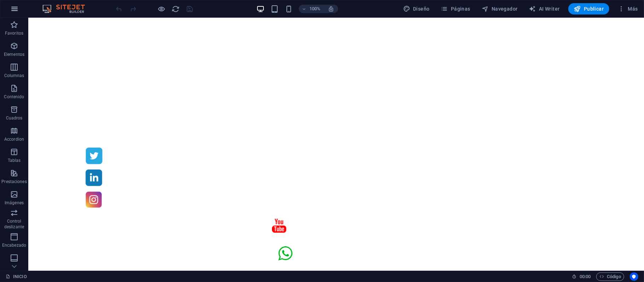  I want to click on span: Código, so click(610, 277).